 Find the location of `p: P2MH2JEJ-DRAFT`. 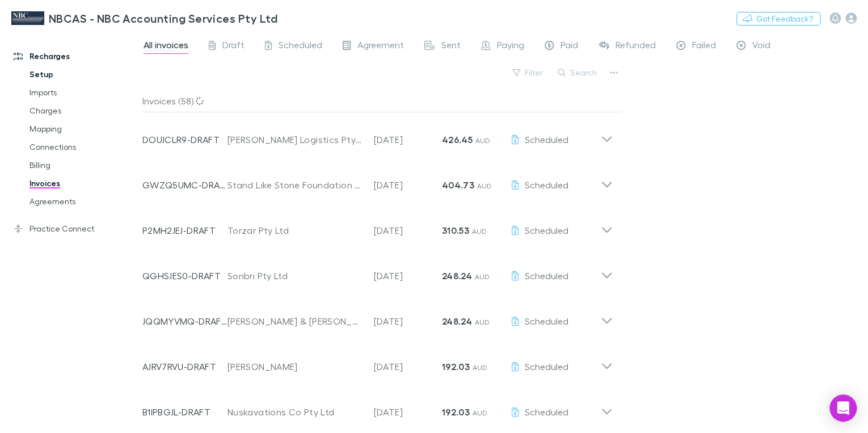

p: P2MH2JEJ-DRAFT is located at coordinates (185, 230).